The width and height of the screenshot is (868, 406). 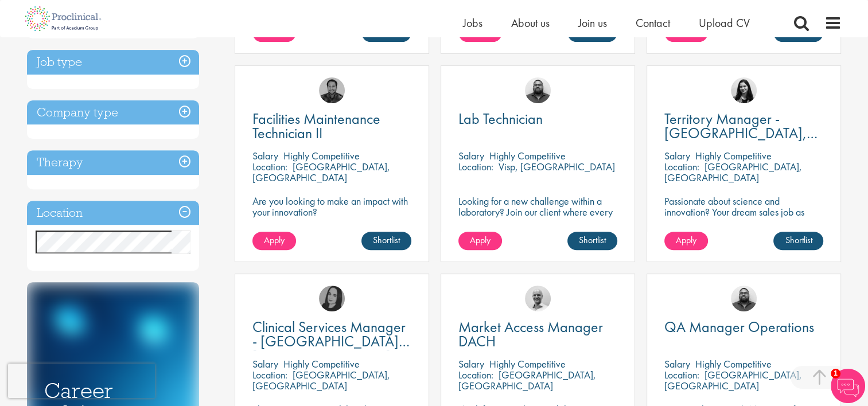 I want to click on h3: Job type, so click(x=113, y=62).